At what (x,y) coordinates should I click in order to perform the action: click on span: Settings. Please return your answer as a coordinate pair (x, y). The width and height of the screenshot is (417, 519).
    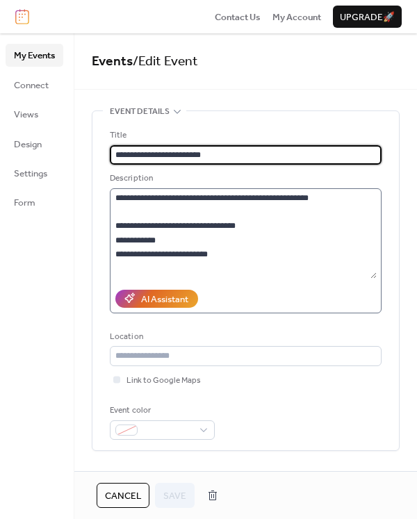
    Looking at the image, I should click on (31, 174).